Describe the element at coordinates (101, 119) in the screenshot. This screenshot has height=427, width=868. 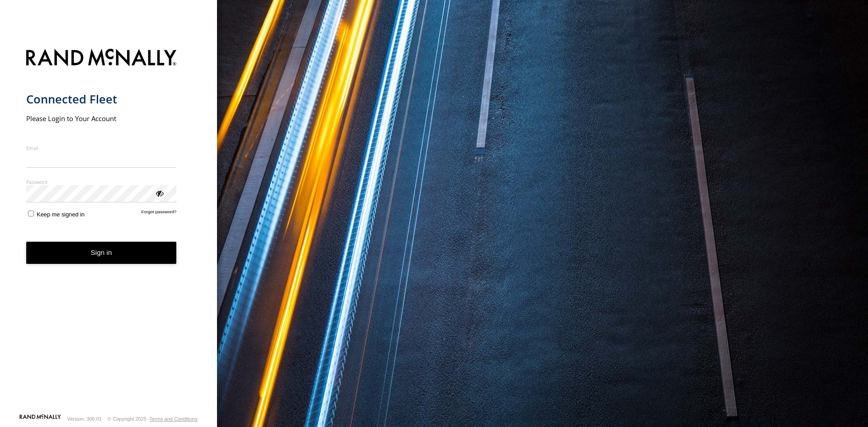
I see `h2: Please Login to Your Account` at that location.